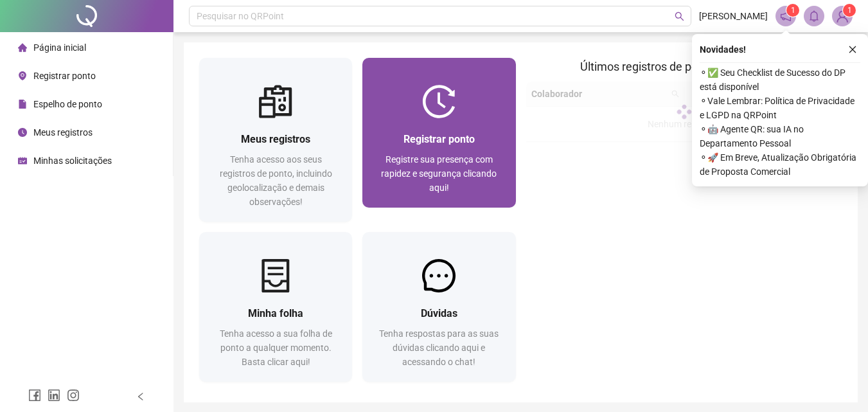  Describe the element at coordinates (275, 313) in the screenshot. I see `span: Minha folha` at that location.